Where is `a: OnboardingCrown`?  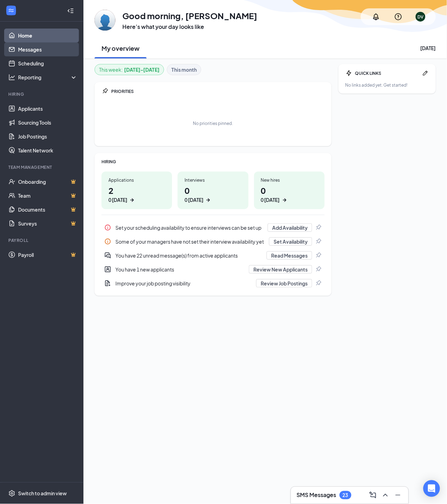
a: OnboardingCrown is located at coordinates (48, 182).